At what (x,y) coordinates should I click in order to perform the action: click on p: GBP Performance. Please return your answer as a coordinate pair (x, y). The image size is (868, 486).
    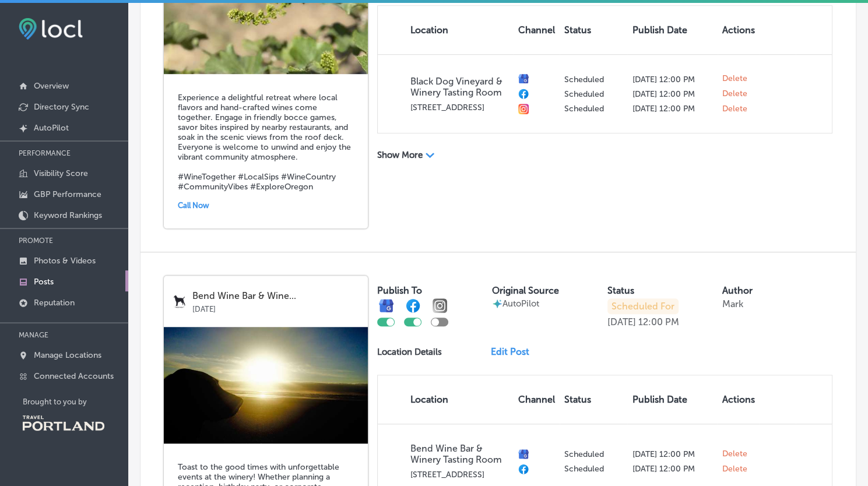
    Looking at the image, I should click on (68, 194).